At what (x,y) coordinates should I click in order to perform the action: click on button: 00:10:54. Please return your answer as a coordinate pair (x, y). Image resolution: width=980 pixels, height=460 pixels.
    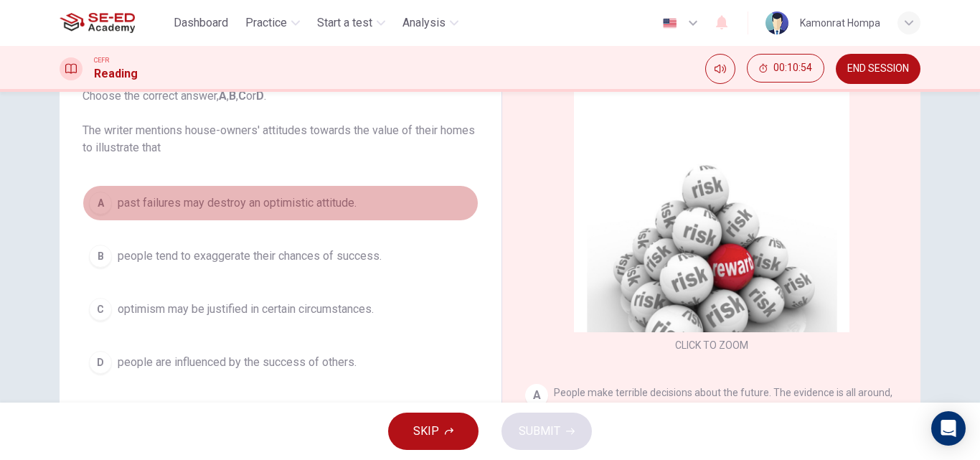
    Looking at the image, I should click on (786, 68).